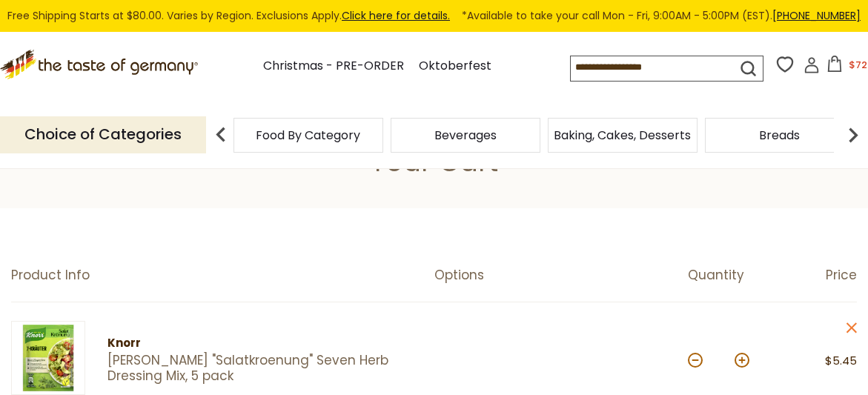 The height and width of the screenshot is (395, 868). Describe the element at coordinates (434, 15) in the screenshot. I see `div: Free Shipping Starts at $80.00. Varies by Region. Exclusions Apply.` at that location.